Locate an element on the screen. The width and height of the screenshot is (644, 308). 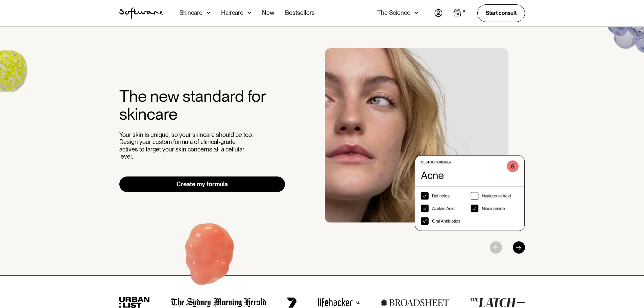
div: 1 / 3 is located at coordinates (425, 139).